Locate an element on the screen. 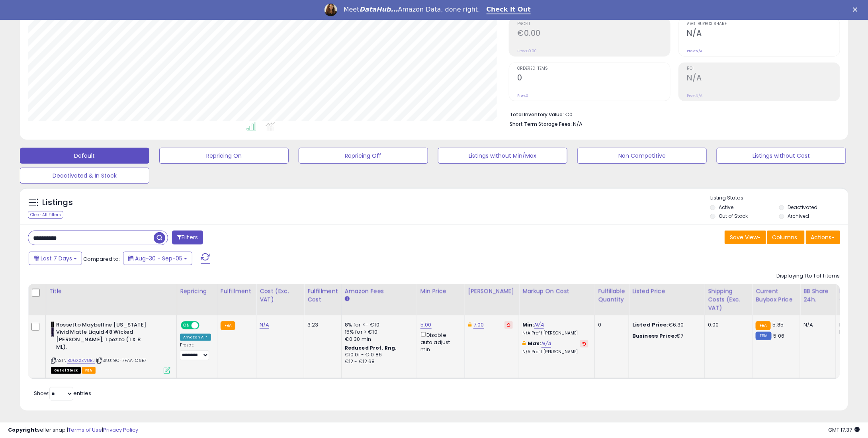  div: Clear All Filters is located at coordinates (45, 215).